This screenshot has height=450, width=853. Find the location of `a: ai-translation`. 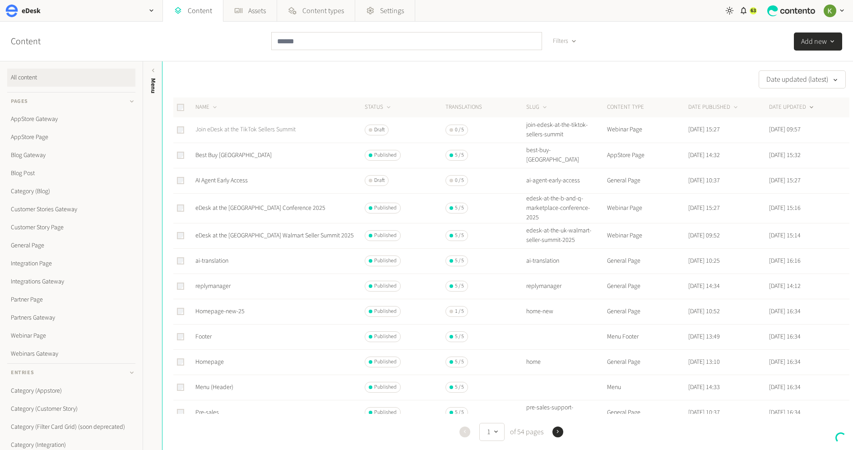

a: ai-translation is located at coordinates (212, 261).